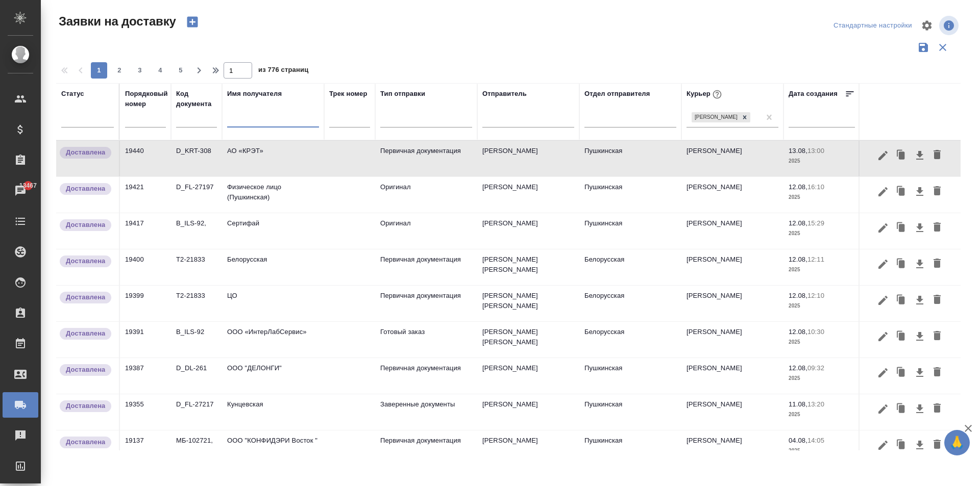 The image size is (980, 486). Describe the element at coordinates (816, 295) in the screenshot. I see `p: 12:10` at that location.